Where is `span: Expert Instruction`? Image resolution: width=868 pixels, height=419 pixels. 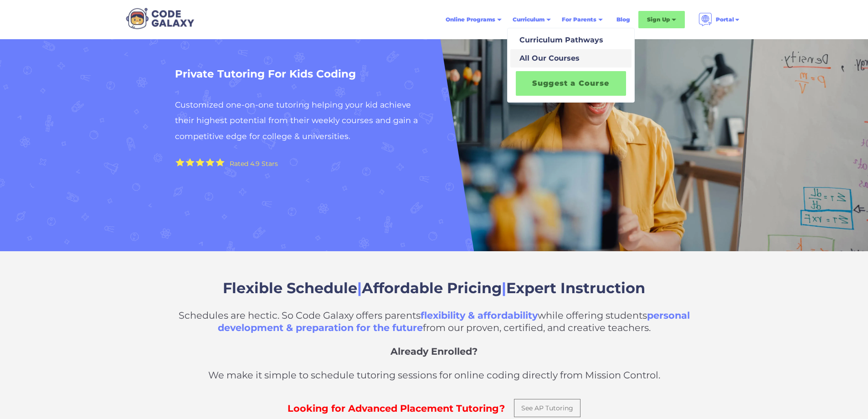 span: Expert Instruction is located at coordinates (576, 287).